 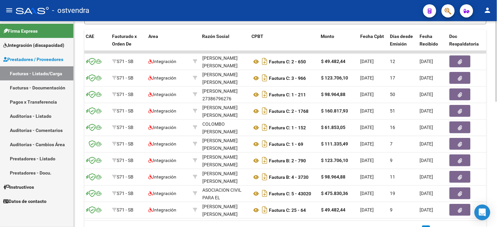 What do you see at coordinates (258, 37) in the screenshot?
I see `span: CPBT` at bounding box center [258, 37].